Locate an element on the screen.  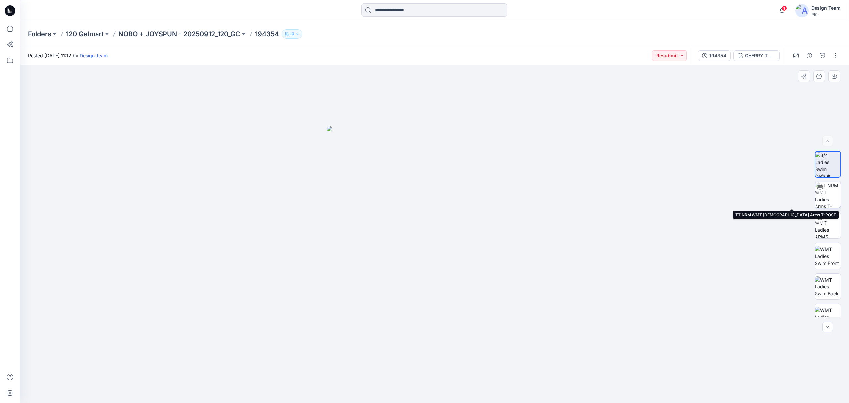
p: Folders is located at coordinates (39, 34).